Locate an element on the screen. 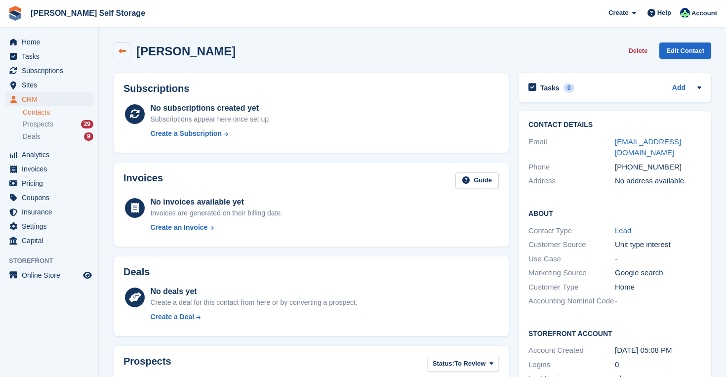 This screenshot has width=726, height=377. div: Phone is located at coordinates (572, 167).